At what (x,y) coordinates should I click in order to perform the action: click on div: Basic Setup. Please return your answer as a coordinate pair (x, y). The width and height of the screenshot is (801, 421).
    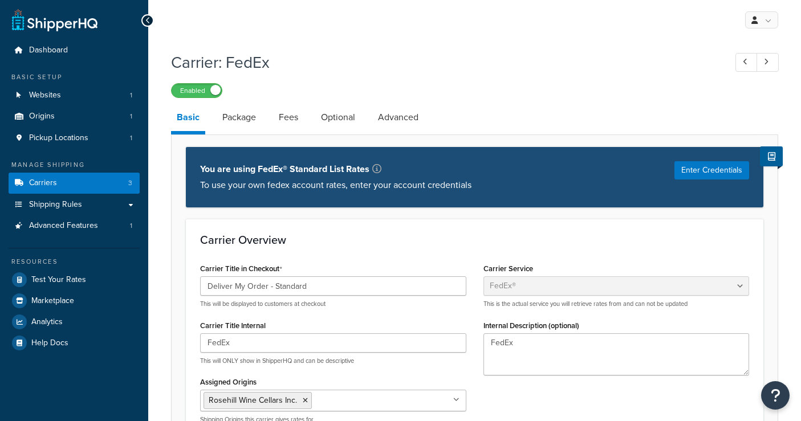
    Looking at the image, I should click on (74, 77).